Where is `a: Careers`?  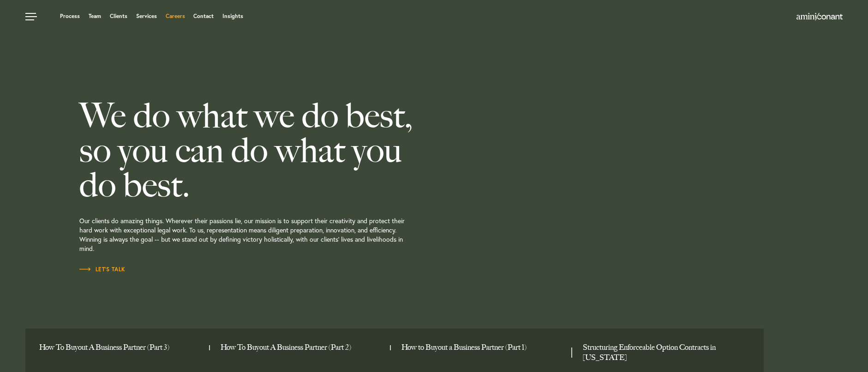
a: Careers is located at coordinates (175, 16).